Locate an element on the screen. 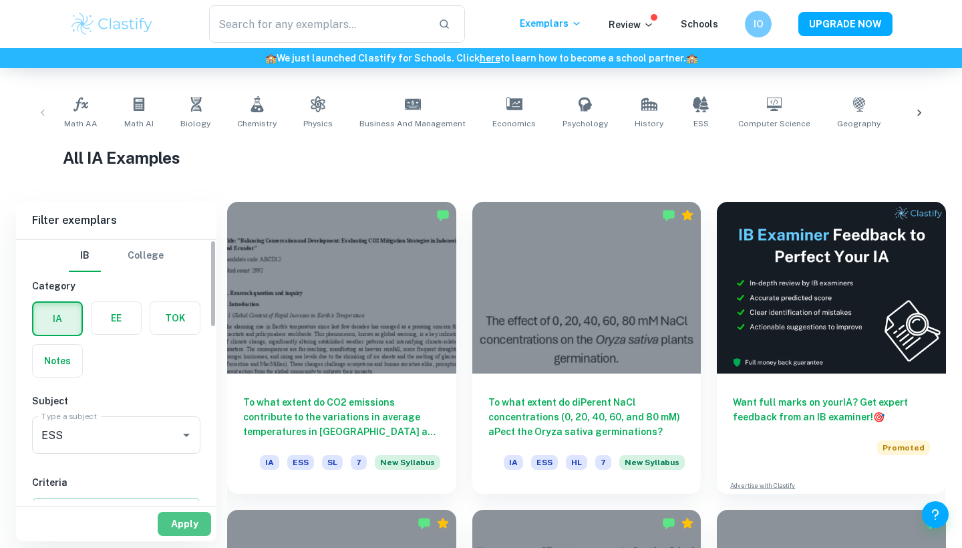  p: Review is located at coordinates (631, 25).